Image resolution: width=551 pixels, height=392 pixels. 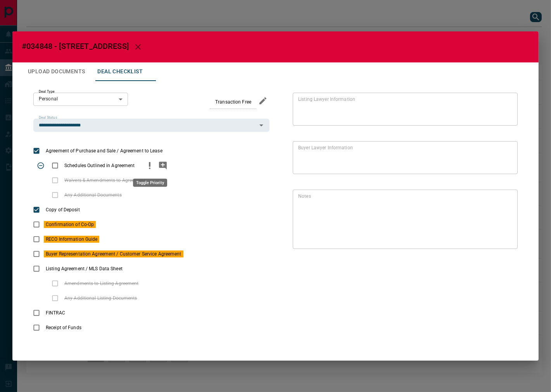 What do you see at coordinates (101, 298) in the screenshot?
I see `span: Any Additional Listing Documents` at bounding box center [101, 298].